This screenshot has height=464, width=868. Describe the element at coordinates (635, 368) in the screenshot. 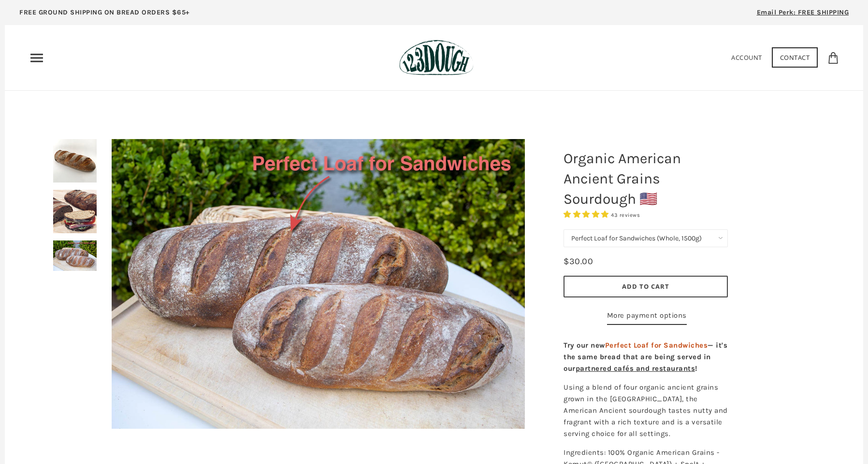

I see `span: partnered cafés and restaurants` at that location.